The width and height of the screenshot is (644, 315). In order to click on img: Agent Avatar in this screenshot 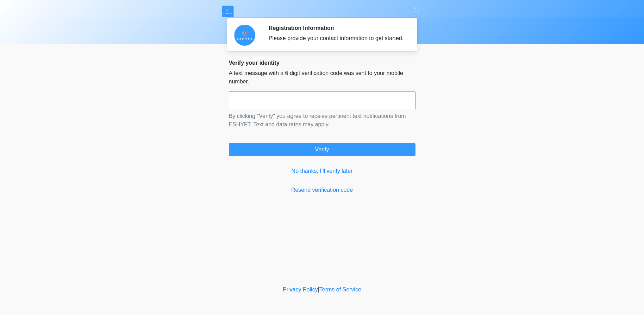, I will do `click(245, 35)`.